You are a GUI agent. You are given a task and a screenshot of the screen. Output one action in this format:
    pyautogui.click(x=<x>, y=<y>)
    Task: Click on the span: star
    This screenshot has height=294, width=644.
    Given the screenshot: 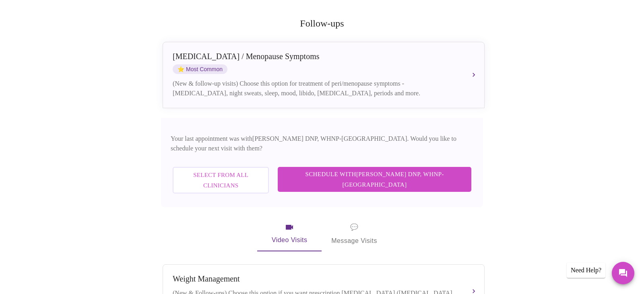 What is the action you would take?
    pyautogui.click(x=181, y=69)
    